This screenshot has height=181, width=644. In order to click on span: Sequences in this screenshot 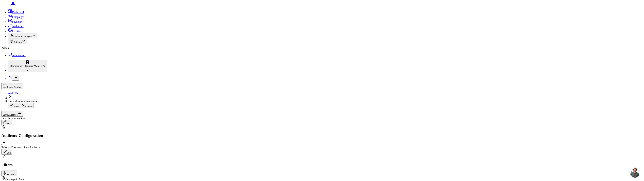, I will do `click(18, 22)`.